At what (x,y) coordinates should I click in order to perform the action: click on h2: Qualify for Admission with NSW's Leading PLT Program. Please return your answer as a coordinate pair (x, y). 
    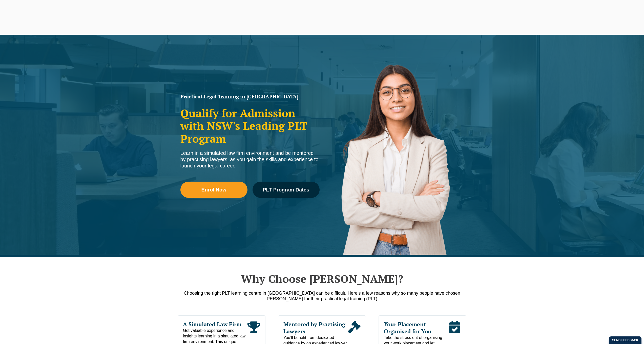
    Looking at the image, I should click on (250, 126).